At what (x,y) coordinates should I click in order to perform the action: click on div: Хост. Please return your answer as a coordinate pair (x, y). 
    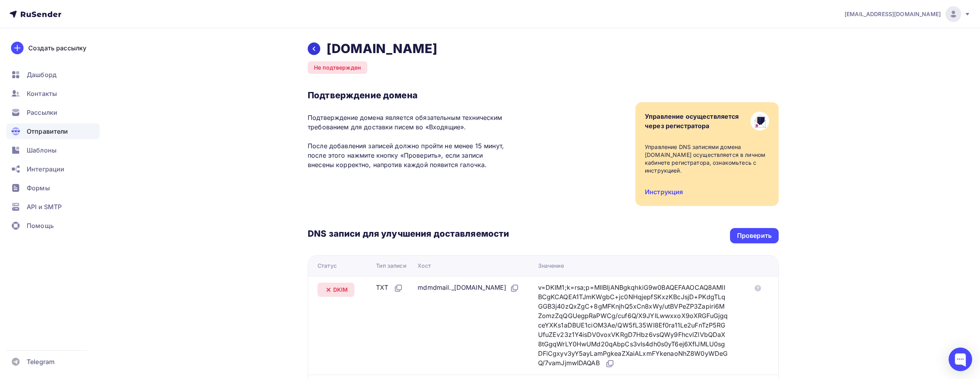
    Looking at the image, I should click on (424, 266).